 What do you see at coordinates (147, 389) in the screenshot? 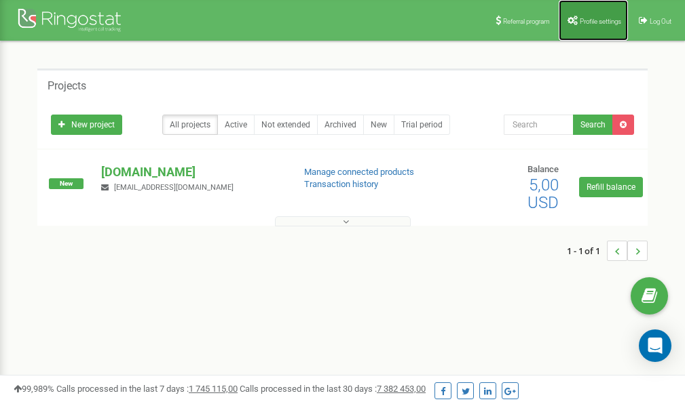
I see `span: Calls processed in the last 7 days :` at bounding box center [147, 389].